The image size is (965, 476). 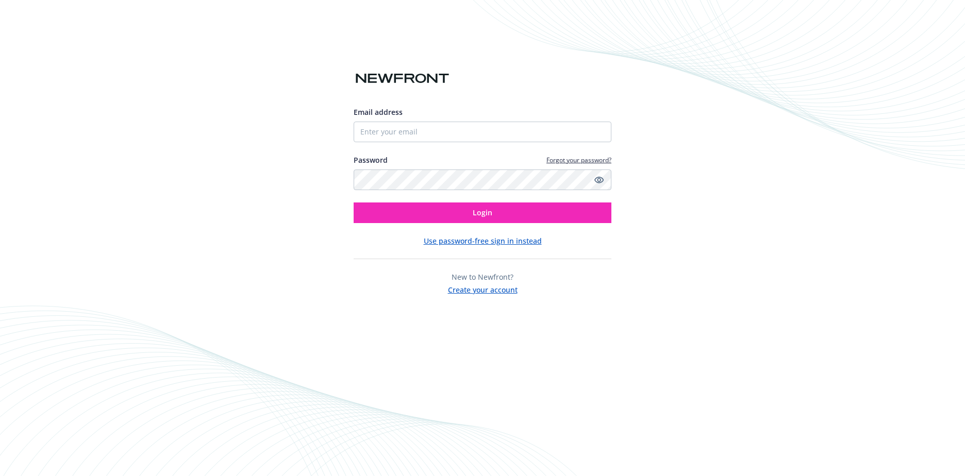 I want to click on button: Use password-free sign in instead, so click(x=482, y=241).